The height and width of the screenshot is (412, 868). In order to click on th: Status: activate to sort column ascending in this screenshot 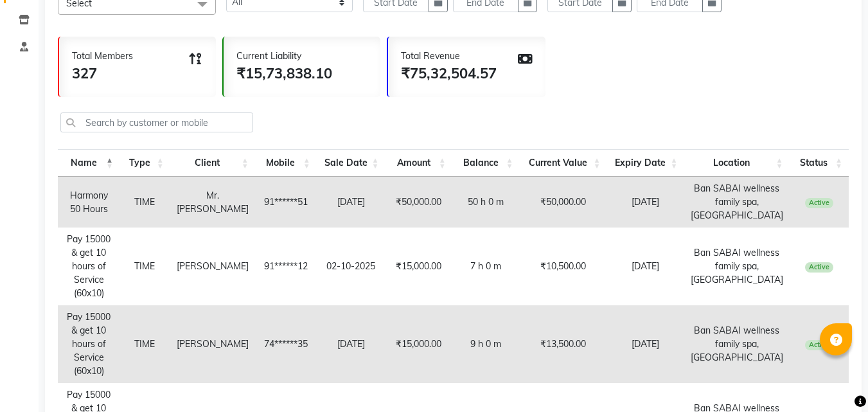, I will do `click(819, 162)`.